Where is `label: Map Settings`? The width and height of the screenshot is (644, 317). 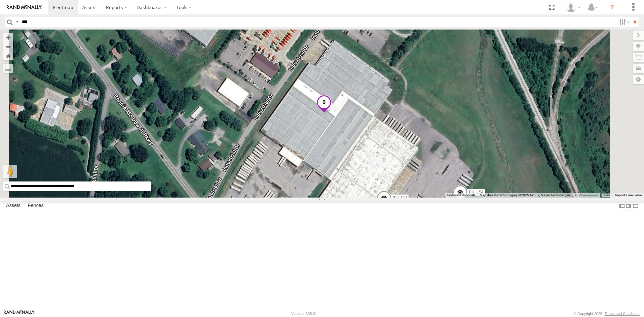
label: Map Settings is located at coordinates (639, 79).